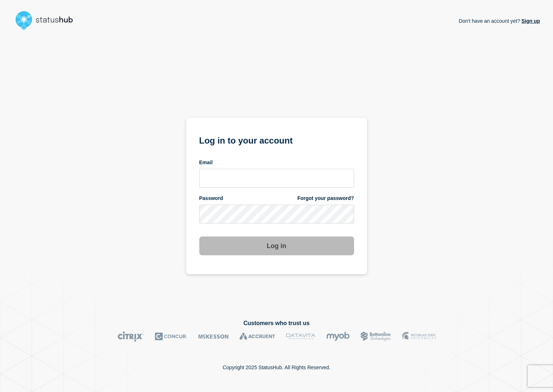 The image size is (553, 392). Describe the element at coordinates (214, 336) in the screenshot. I see `img: McKesson logo` at that location.